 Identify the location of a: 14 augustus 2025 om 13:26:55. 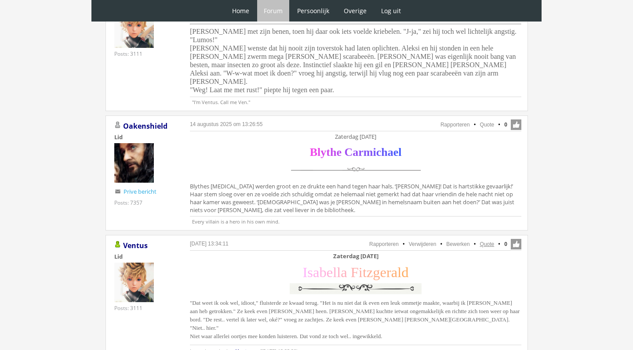
(226, 124).